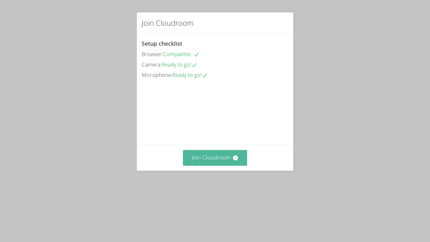 This screenshot has width=430, height=242. What do you see at coordinates (157, 75) in the screenshot?
I see `span: Microphone:` at bounding box center [157, 75].